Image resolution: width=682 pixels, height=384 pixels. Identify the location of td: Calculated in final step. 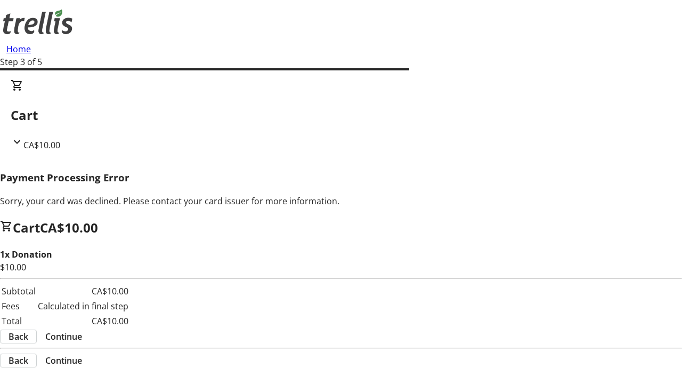
(83, 306).